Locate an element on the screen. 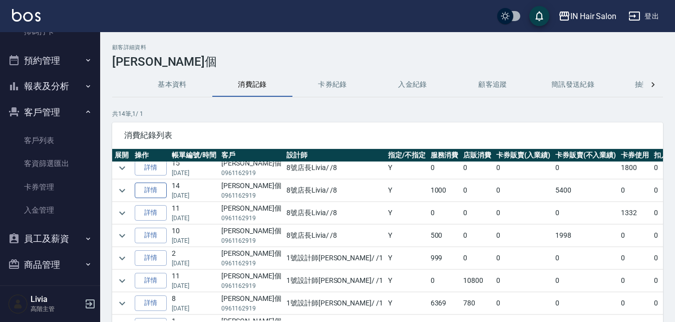  th: 店販消費 is located at coordinates (477, 155).